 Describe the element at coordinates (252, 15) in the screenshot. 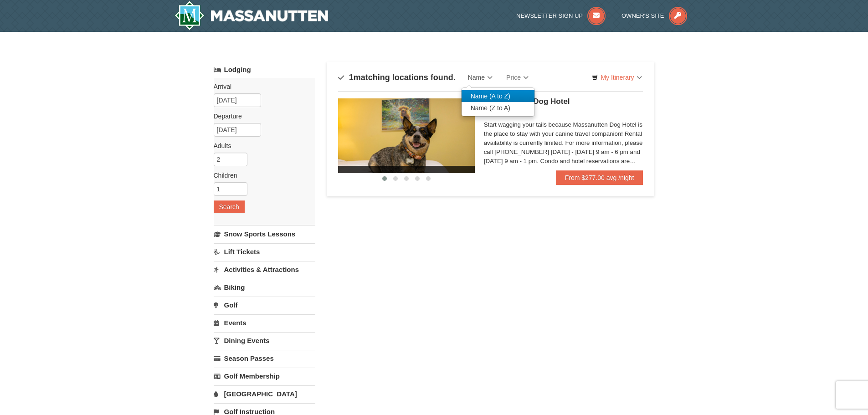

I see `img: Massanutten Resort Logo` at that location.